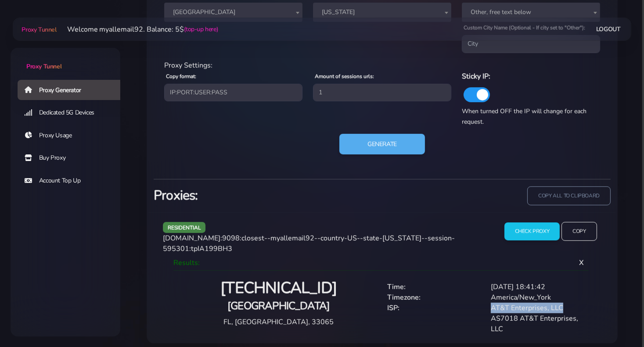 The height and width of the screenshot is (347, 644). Describe the element at coordinates (569, 196) in the screenshot. I see `input: copy all to clipboard` at that location.